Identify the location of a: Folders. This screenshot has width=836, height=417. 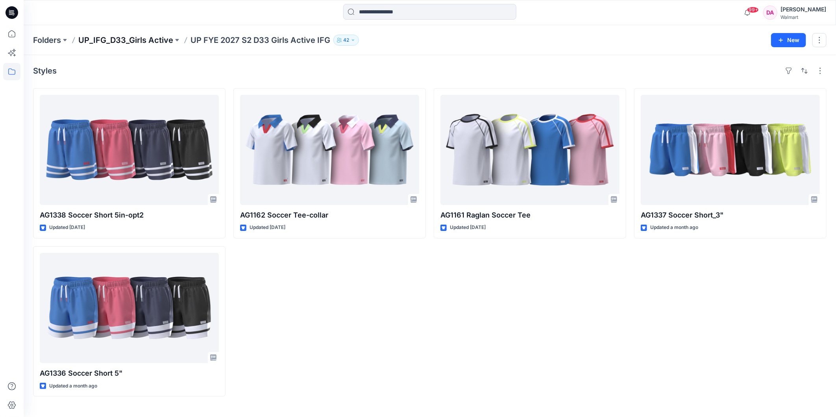
(47, 40).